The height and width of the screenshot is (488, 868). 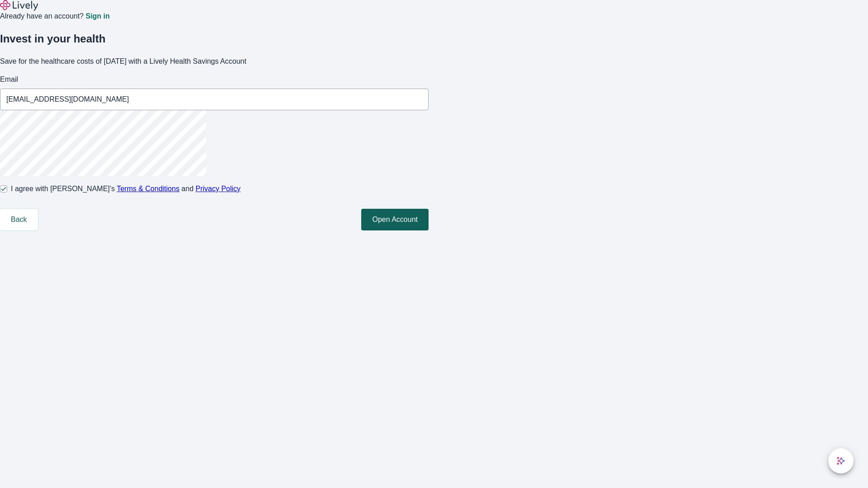 What do you see at coordinates (218, 188) in the screenshot?
I see `a: Privacy Policy` at bounding box center [218, 188].